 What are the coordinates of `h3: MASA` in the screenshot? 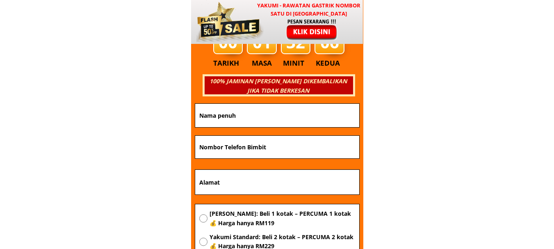 It's located at (262, 63).